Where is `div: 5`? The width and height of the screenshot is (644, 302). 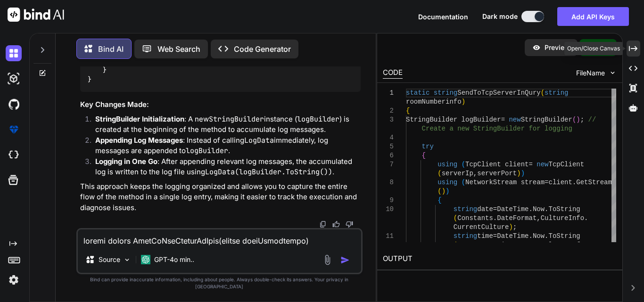 div: 5 is located at coordinates (388, 147).